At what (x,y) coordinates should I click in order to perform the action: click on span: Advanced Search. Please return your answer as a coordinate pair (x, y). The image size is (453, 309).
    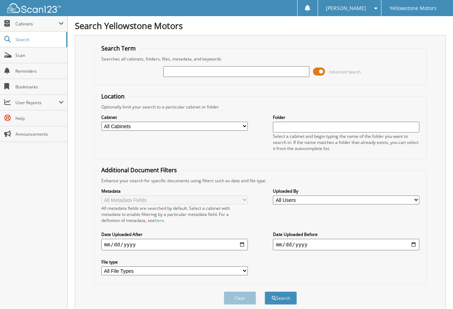
    Looking at the image, I should click on (345, 72).